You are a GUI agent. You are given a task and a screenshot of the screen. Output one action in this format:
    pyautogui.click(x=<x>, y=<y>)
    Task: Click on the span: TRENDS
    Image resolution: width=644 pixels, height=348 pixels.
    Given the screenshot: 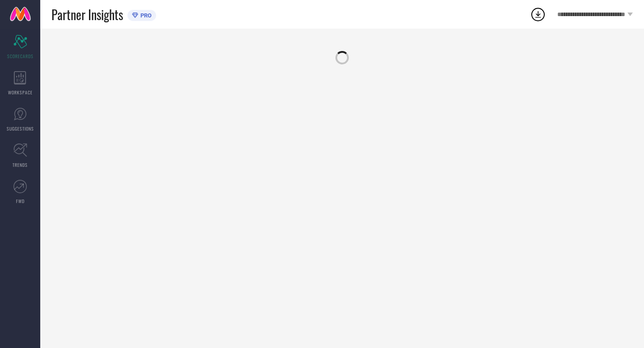 What is the action you would take?
    pyautogui.click(x=20, y=164)
    